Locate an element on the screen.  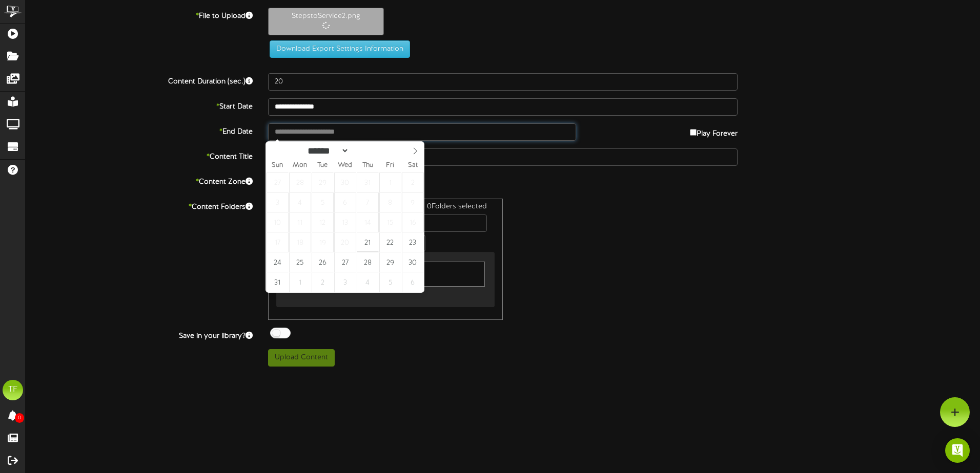
span: August 24, 2025 is located at coordinates (277, 263).